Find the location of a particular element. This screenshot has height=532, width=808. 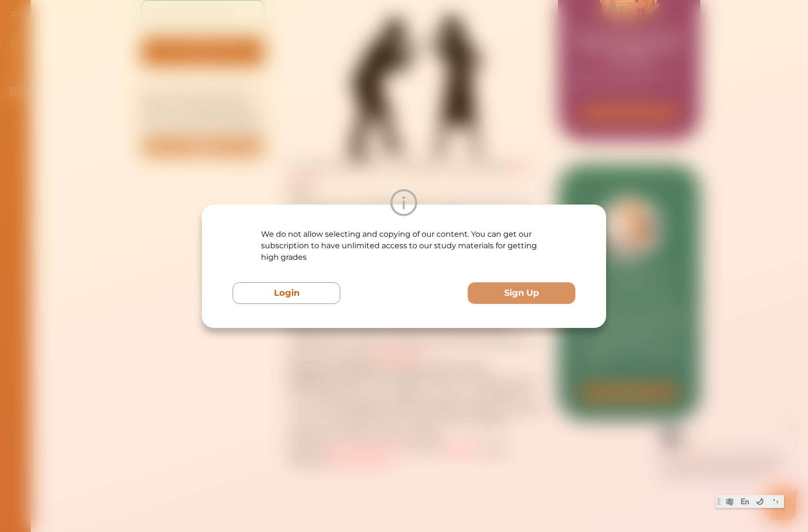

button: Sign Up is located at coordinates (522, 293).